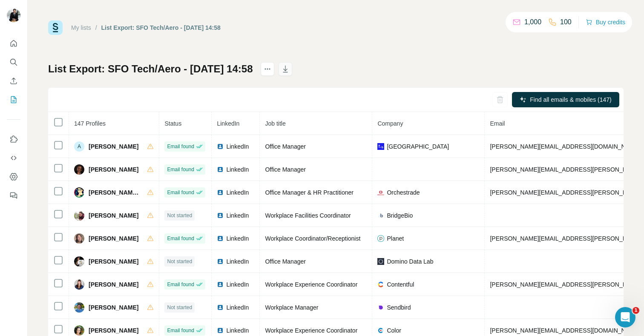 The width and height of the screenshot is (644, 336). What do you see at coordinates (570, 99) in the screenshot?
I see `span: Find all emails & mobiles (147)` at bounding box center [570, 99].